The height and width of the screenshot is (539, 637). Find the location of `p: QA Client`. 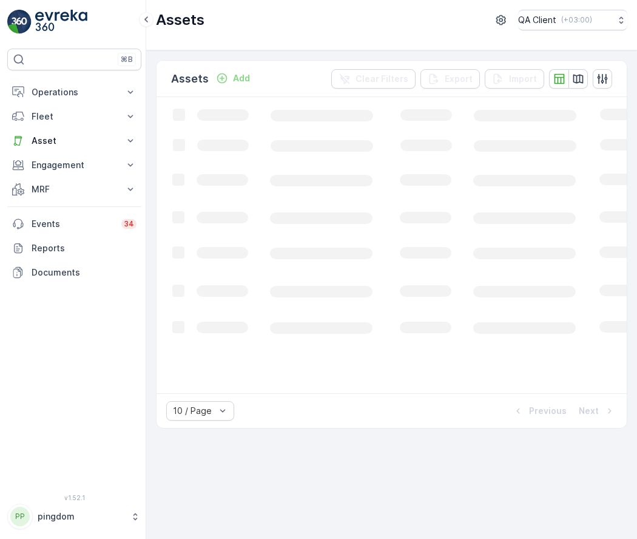

p: QA Client is located at coordinates (537, 20).